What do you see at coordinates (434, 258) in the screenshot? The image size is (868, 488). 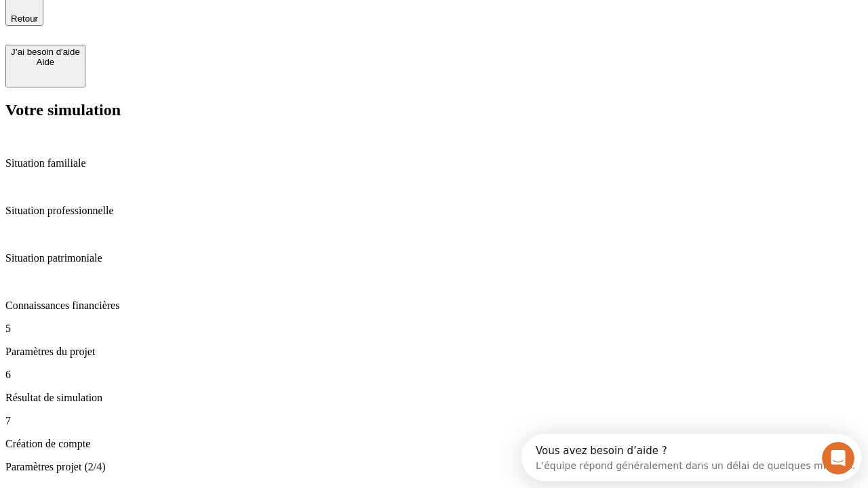 I see `p: Situation patrimoniale` at bounding box center [434, 258].